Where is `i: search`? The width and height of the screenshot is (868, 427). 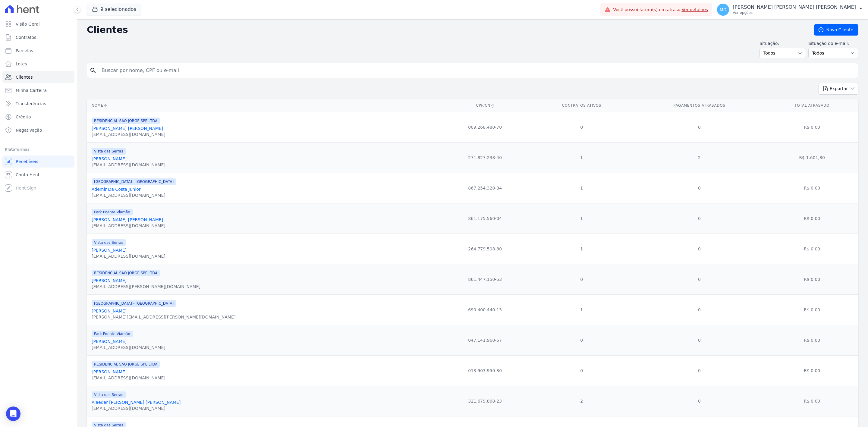
i: search is located at coordinates (94, 71).